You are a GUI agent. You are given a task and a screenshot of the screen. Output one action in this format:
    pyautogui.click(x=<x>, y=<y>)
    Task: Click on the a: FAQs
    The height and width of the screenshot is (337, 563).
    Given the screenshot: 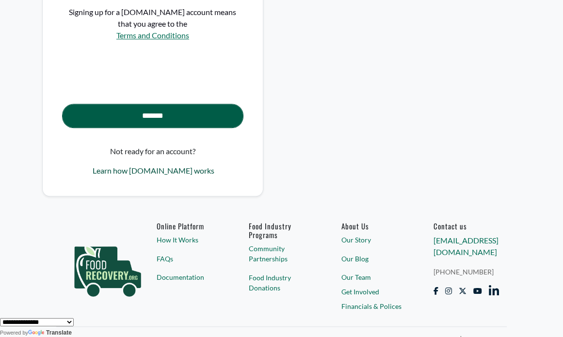 What is the action you would take?
    pyautogui.click(x=189, y=258)
    